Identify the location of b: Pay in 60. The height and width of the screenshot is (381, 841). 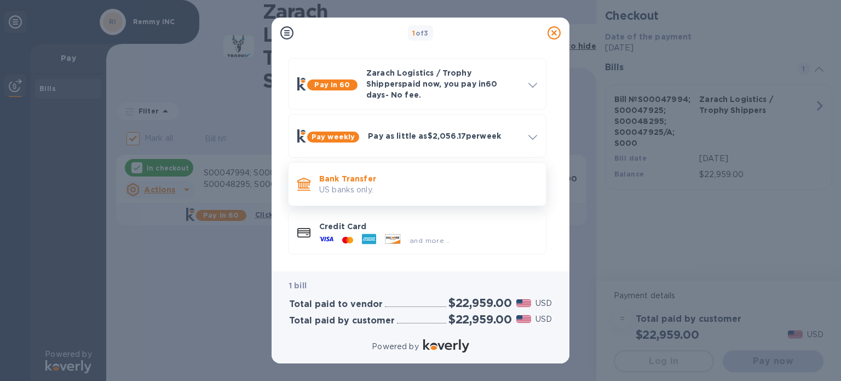
(332, 84).